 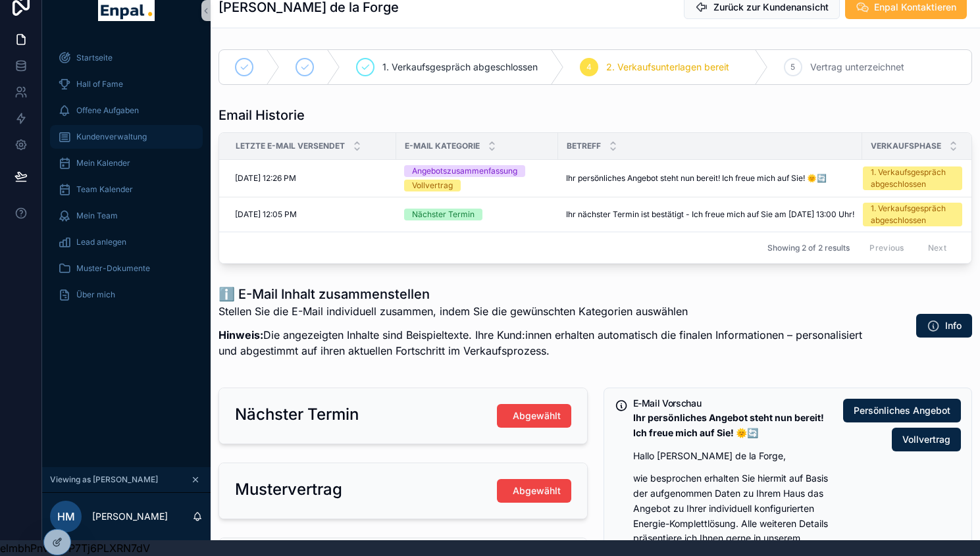 I want to click on p: Stellen Sie die E-Mail individuell zusammen, indem Sie die gewünschten Kategorien auswählen, so click(x=546, y=311).